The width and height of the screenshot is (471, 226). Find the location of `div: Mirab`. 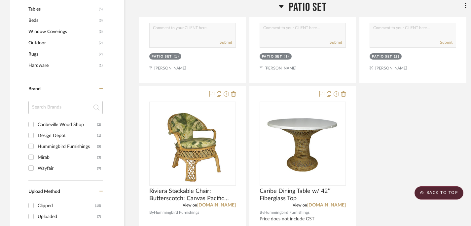

div: Mirab is located at coordinates (67, 157).